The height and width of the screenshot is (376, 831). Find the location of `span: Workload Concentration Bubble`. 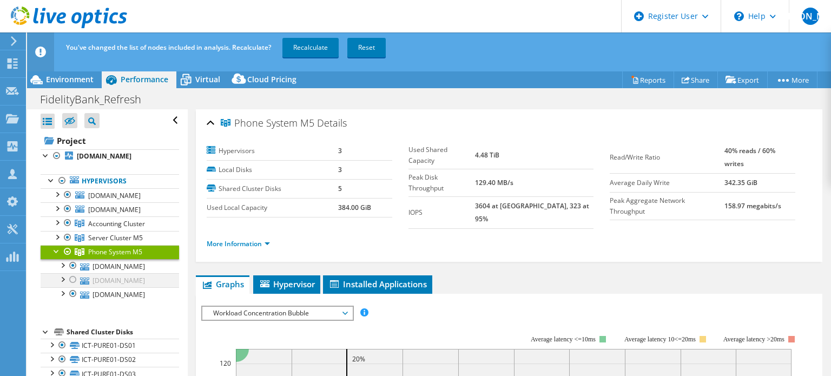

span: Workload Concentration Bubble is located at coordinates (277, 313).